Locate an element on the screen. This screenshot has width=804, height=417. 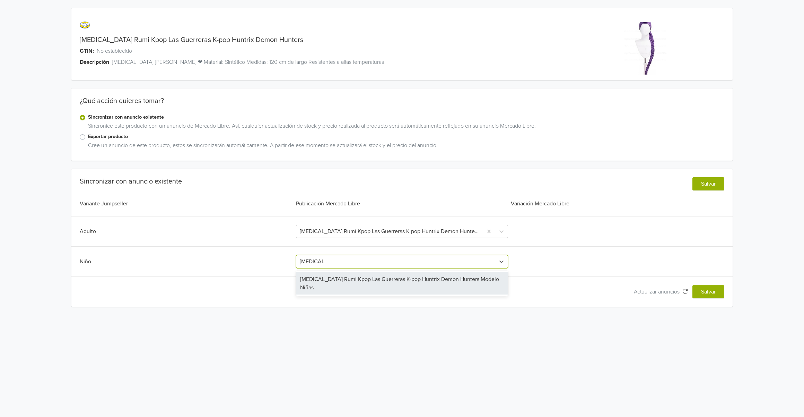
label: Sincronizar con anuncio existente is located at coordinates (406, 117).